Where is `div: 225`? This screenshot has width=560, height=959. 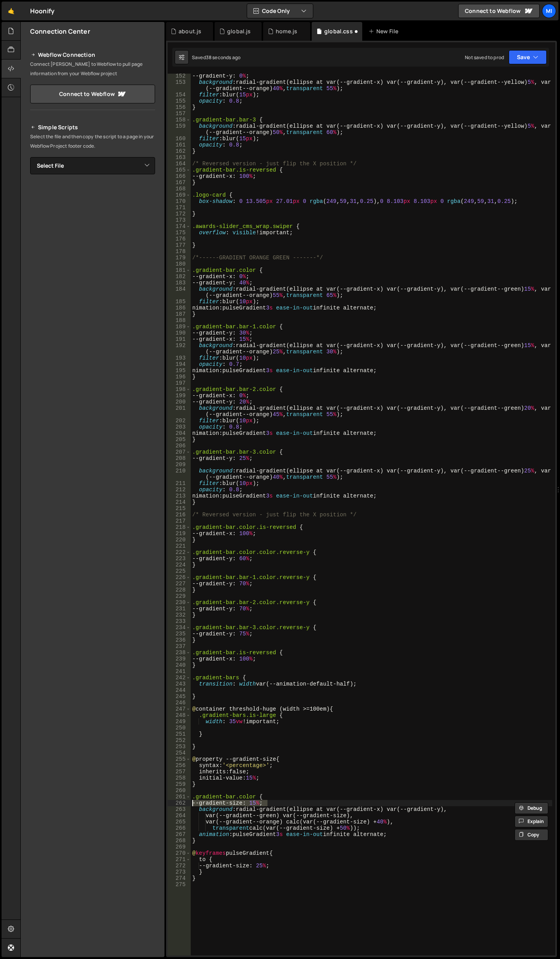
div: 225 is located at coordinates (179, 571).